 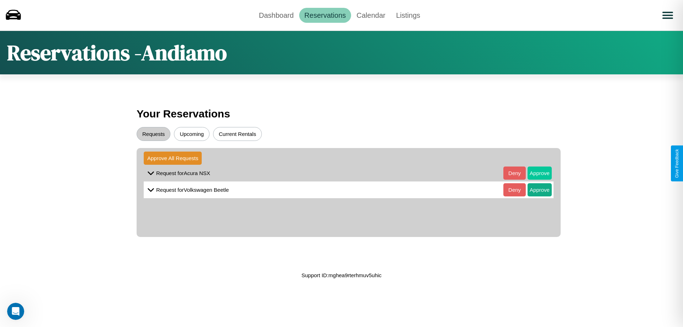 I want to click on button: Approve All Requests, so click(x=173, y=158).